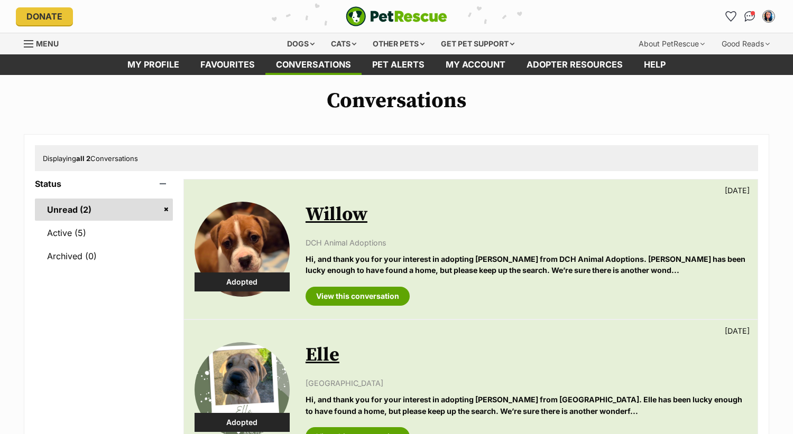 Image resolution: width=793 pixels, height=434 pixels. What do you see at coordinates (45, 43) in the screenshot?
I see `a: Menu` at bounding box center [45, 43].